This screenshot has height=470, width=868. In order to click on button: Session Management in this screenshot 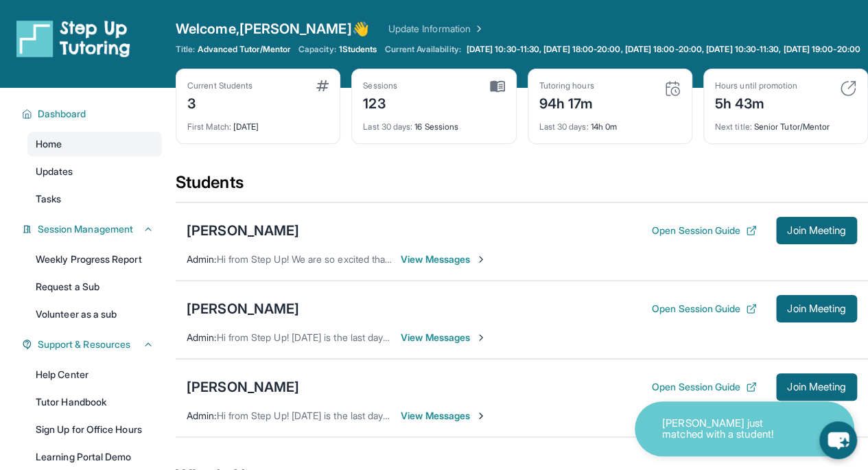, I will do `click(92, 229)`.